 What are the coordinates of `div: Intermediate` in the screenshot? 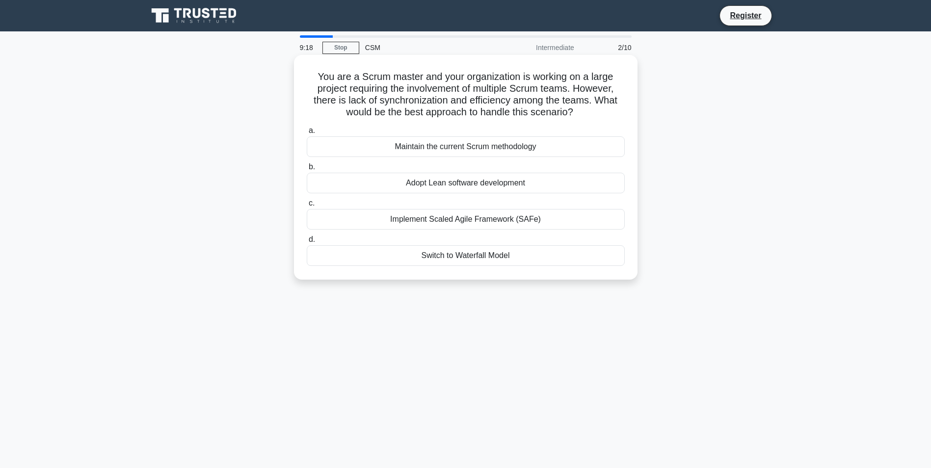 It's located at (537, 48).